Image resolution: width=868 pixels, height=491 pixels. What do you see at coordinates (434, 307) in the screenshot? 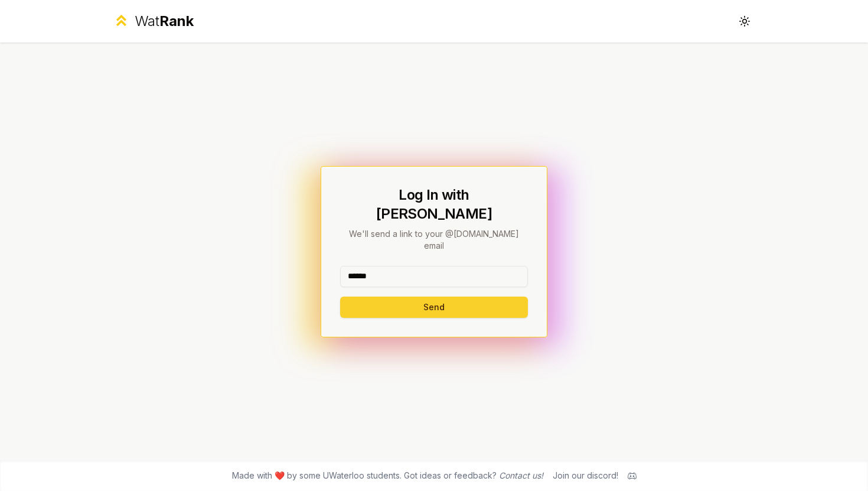
I see `button: Send` at bounding box center [434, 307].